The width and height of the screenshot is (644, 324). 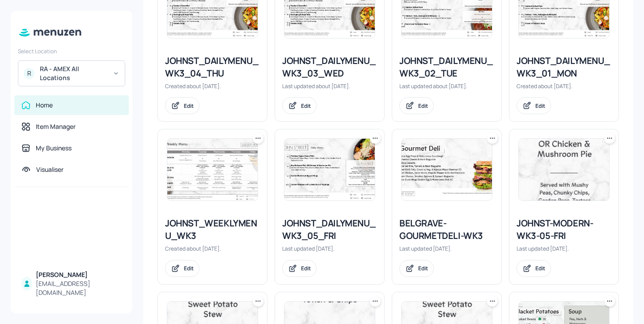 I want to click on div: JOHNST-MODERN-WK3-05-FRI, so click(x=564, y=229).